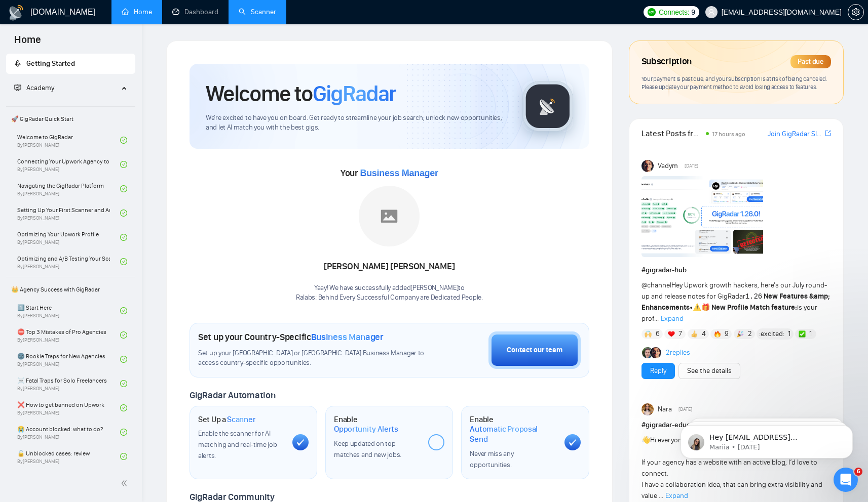 Image resolution: width=868 pixels, height=502 pixels. I want to click on p: Ralabs: Behind Every Successful Company are Dedicated People ., so click(389, 298).